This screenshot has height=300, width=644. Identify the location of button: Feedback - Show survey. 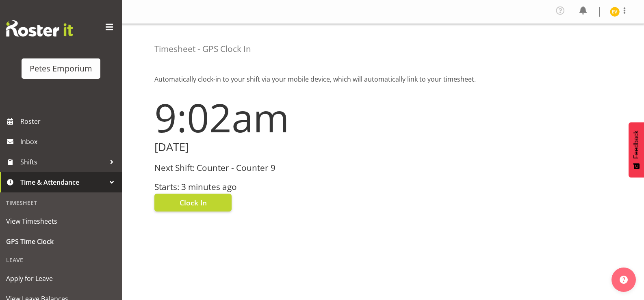
(636, 150).